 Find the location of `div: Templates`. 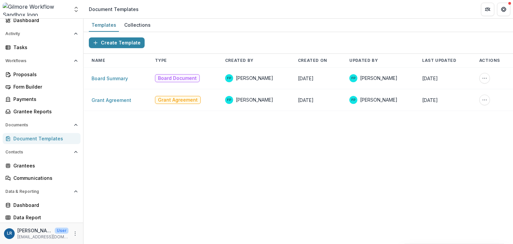

div: Templates is located at coordinates (104, 25).